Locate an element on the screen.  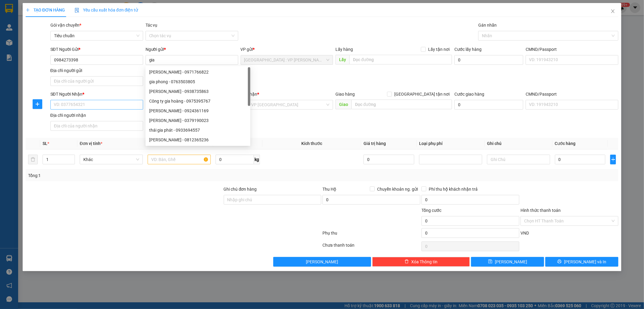
span: Giá trị hàng is located at coordinates (375, 143).